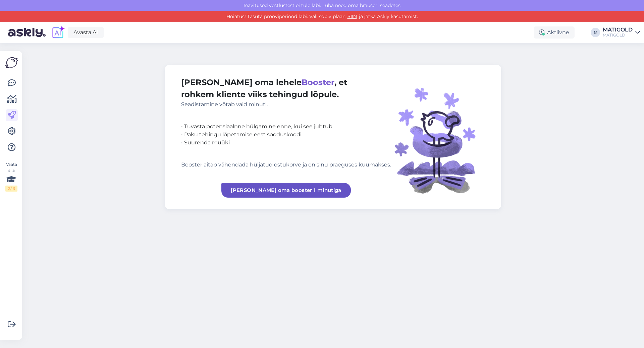 This screenshot has width=644, height=348. What do you see at coordinates (12, 63) in the screenshot?
I see `img: Askly Logo` at bounding box center [12, 63].